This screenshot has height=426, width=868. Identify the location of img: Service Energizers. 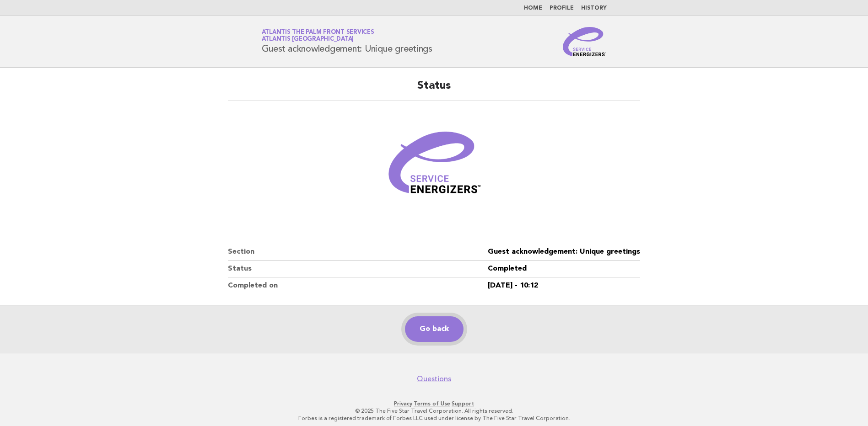
(585, 42).